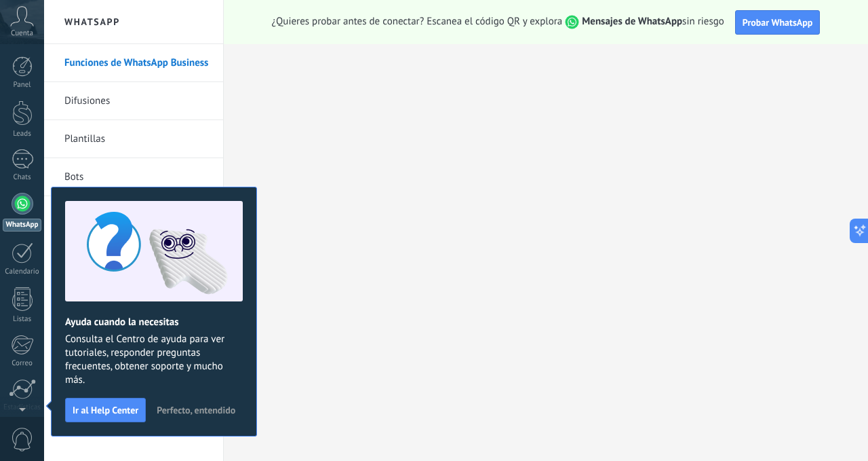 The image size is (868, 461). Describe the element at coordinates (137, 177) in the screenshot. I see `a: Bots` at that location.